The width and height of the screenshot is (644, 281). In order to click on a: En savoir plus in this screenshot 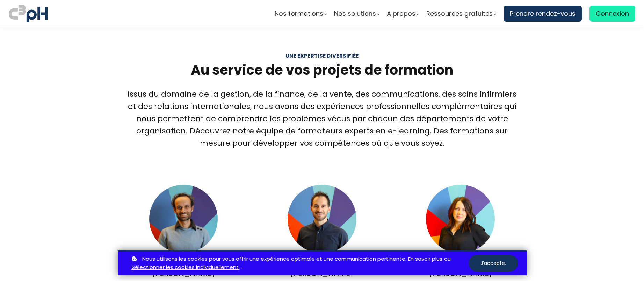, I will do `click(426, 259)`.